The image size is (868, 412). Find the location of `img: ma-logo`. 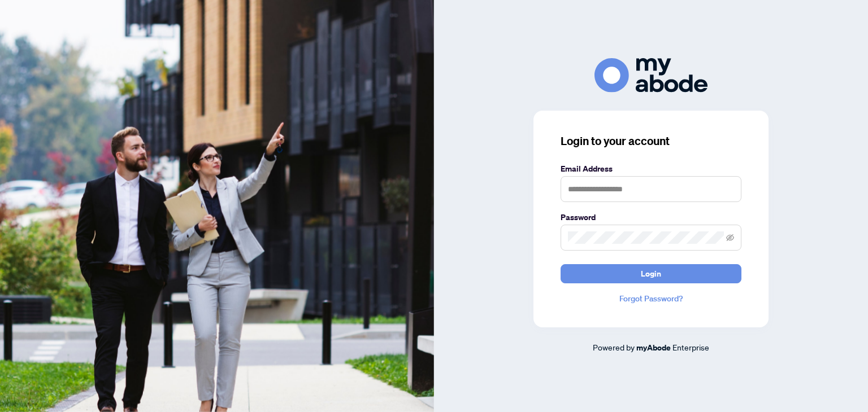

img: ma-logo is located at coordinates (651, 75).